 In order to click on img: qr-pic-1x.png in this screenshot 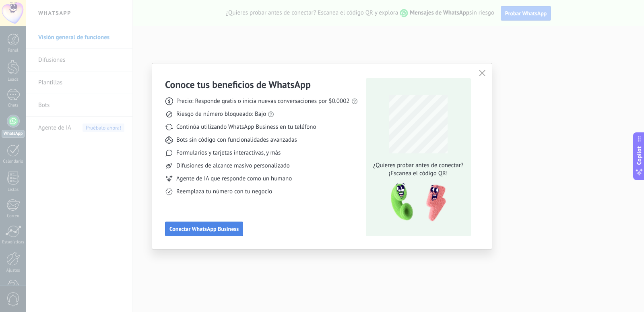, I will do `click(416, 202)`.